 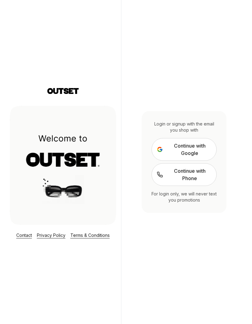 I want to click on a: Contact, so click(x=24, y=235).